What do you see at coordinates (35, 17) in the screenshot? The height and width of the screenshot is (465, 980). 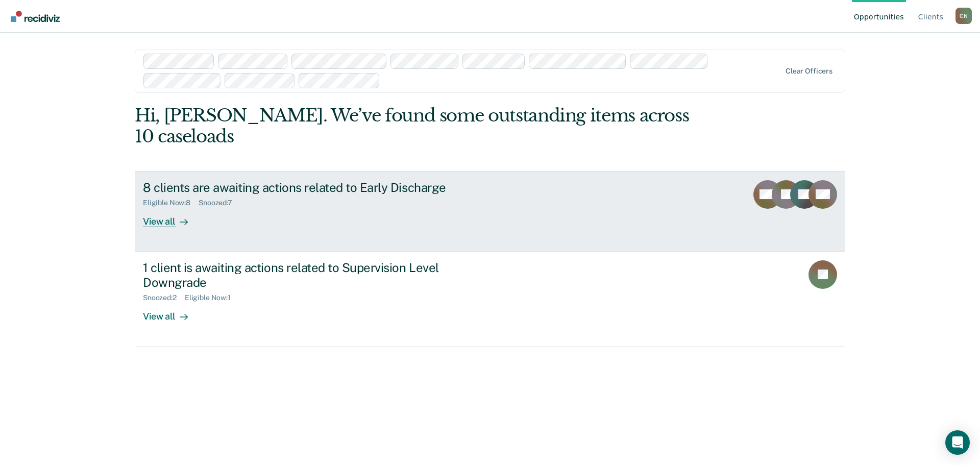 I see `img: Recidiviz` at bounding box center [35, 17].